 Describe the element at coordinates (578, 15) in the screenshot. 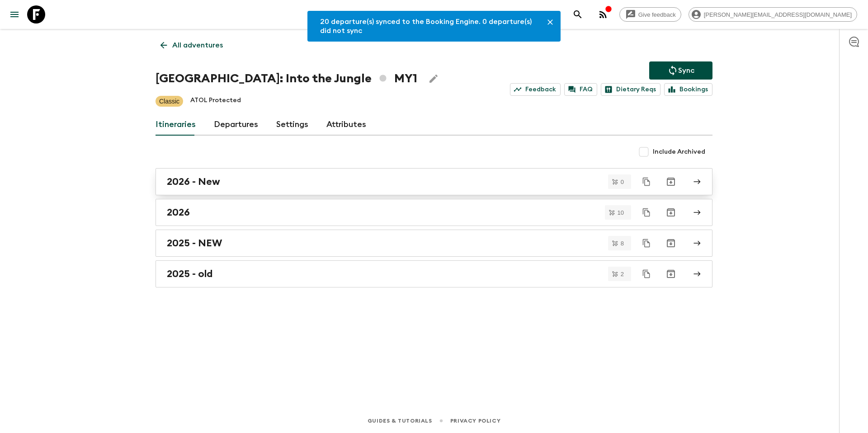

I see `button: search adventures` at that location.